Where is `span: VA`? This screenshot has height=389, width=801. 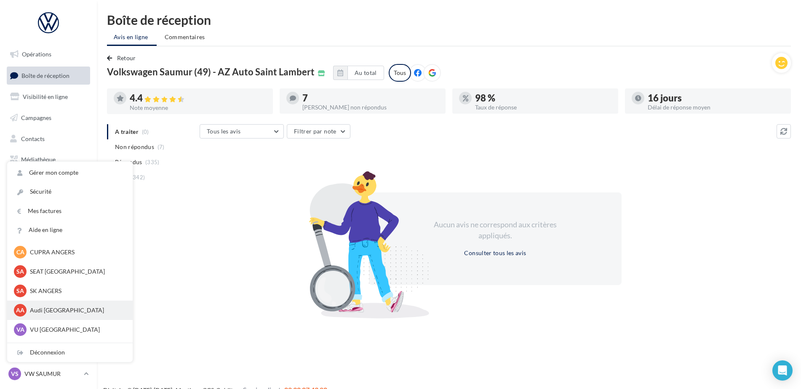 span: VA is located at coordinates (20, 330).